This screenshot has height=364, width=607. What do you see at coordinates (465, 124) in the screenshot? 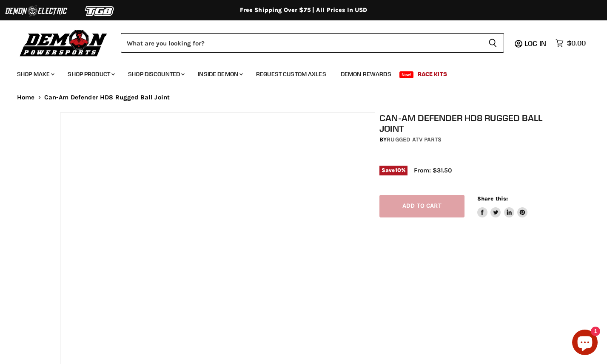
I see `h1: Can-Am Defender HD8 Rugged Ball Joint` at bounding box center [465, 124].